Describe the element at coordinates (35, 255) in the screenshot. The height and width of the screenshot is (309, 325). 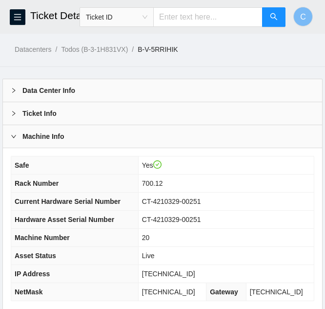
I see `span: Asset Status` at that location.